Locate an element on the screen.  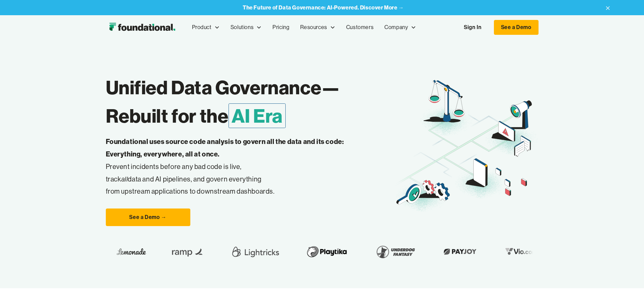
img: Underdog Fantasy is located at coordinates (382, 251).